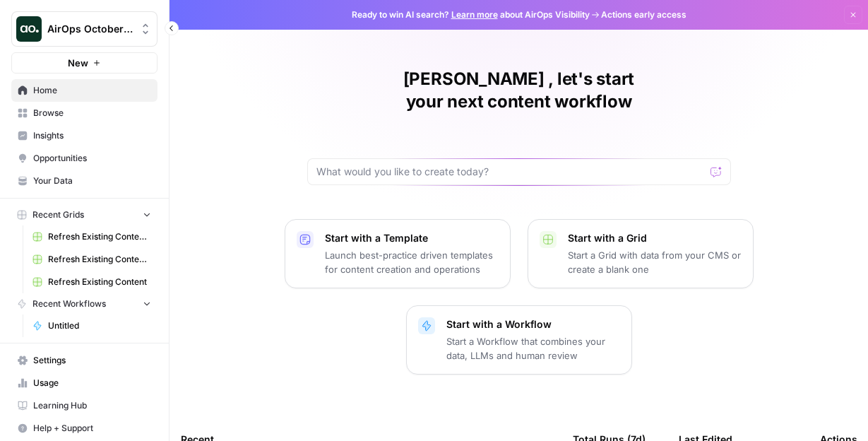 The image size is (868, 441). What do you see at coordinates (519, 340) in the screenshot?
I see `button: Start with a WorkflowStart a Workflow that combines your data, LLMs and human review` at bounding box center [519, 340].